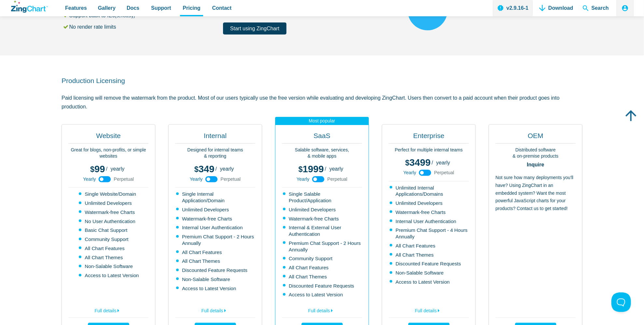 This screenshot has height=325, width=644. Describe the element at coordinates (191, 8) in the screenshot. I see `span: Pricing` at that location.